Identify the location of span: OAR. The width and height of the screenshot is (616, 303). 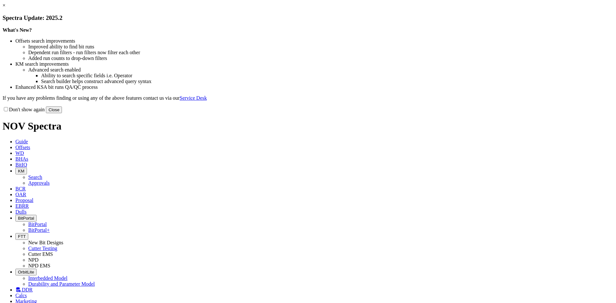
(21, 194).